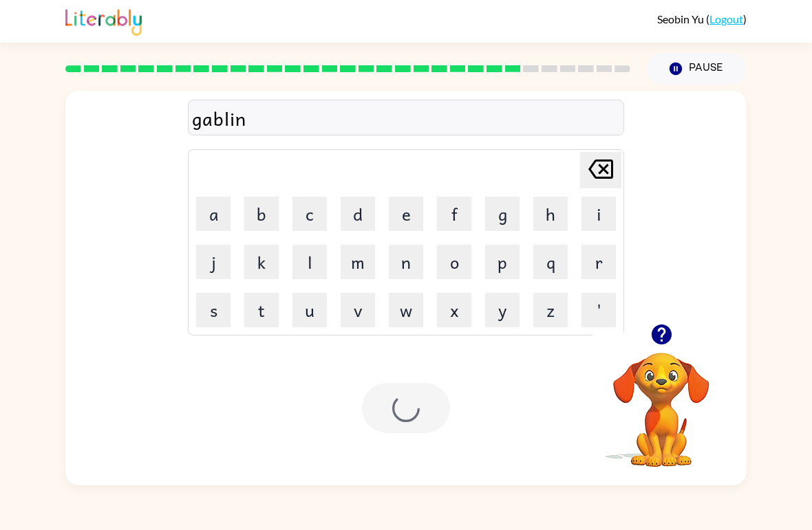 Image resolution: width=812 pixels, height=530 pixels. Describe the element at coordinates (358, 262) in the screenshot. I see `button: m` at that location.